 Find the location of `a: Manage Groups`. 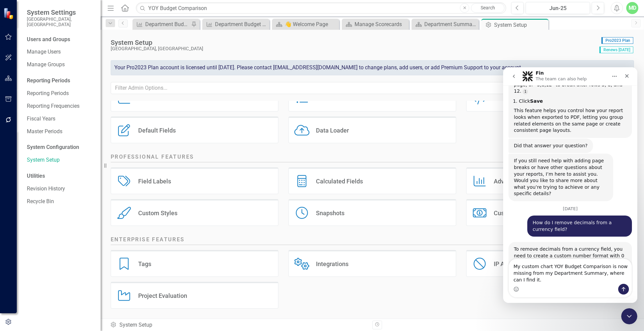

a: Manage Groups is located at coordinates (61, 65).